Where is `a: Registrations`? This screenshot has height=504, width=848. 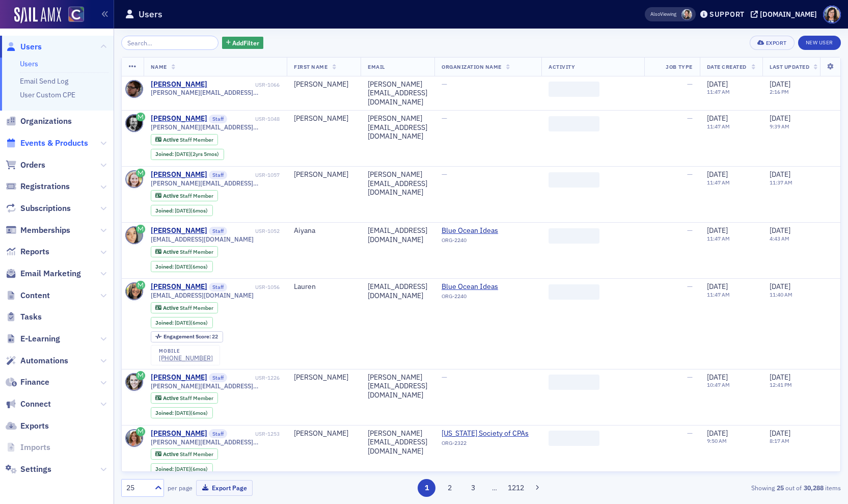
a: Registrations is located at coordinates (38, 186).